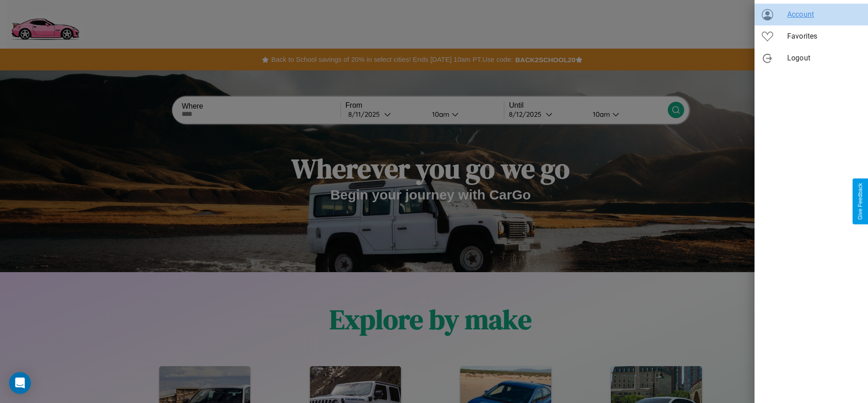 This screenshot has width=868, height=403. What do you see at coordinates (812, 58) in the screenshot?
I see `div: Logout` at bounding box center [812, 58].